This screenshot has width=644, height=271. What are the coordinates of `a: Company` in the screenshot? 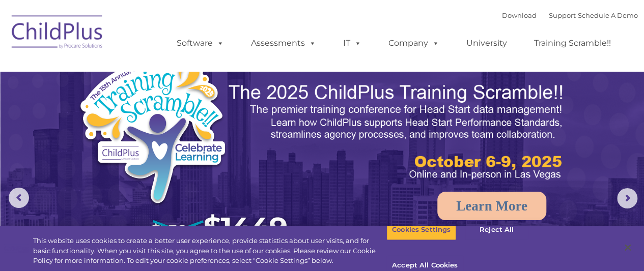 It's located at (414, 43).